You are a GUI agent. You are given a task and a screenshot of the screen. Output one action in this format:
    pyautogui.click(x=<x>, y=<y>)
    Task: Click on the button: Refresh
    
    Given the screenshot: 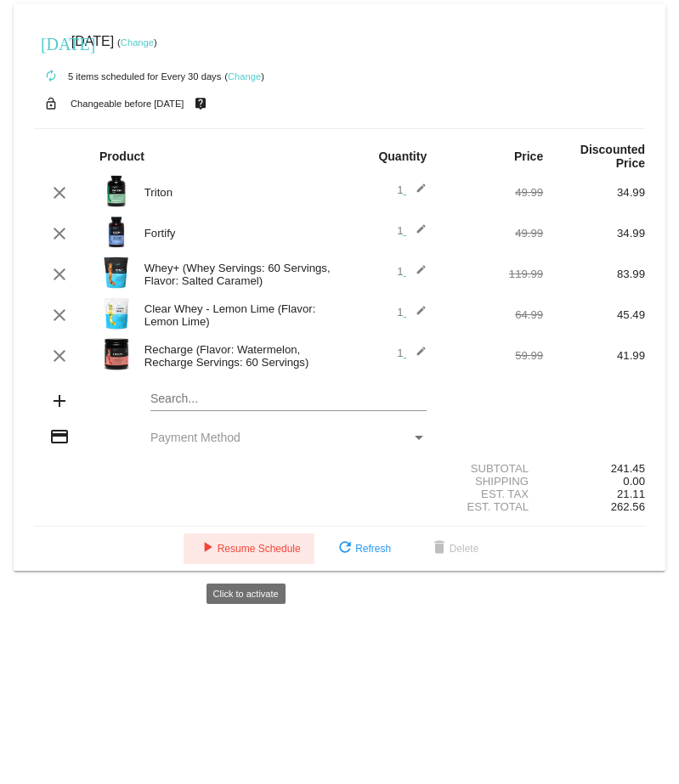 What is the action you would take?
    pyautogui.click(x=363, y=549)
    